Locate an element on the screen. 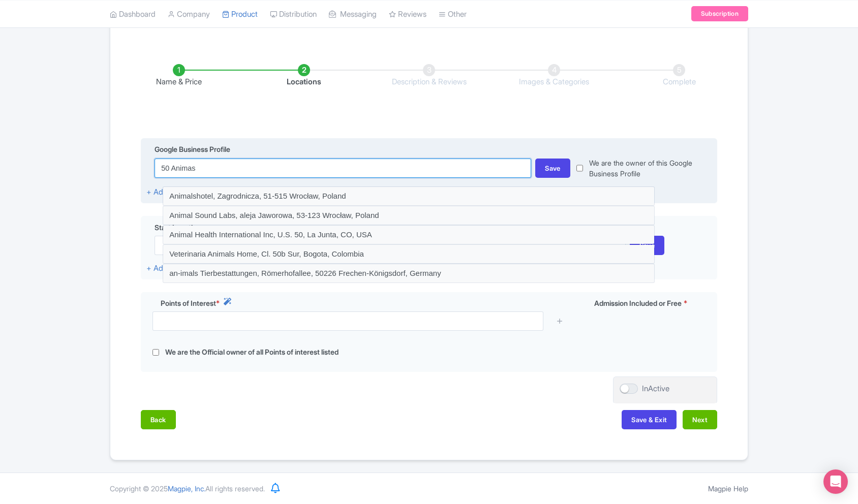  li: Description & Reviews is located at coordinates (429, 76).